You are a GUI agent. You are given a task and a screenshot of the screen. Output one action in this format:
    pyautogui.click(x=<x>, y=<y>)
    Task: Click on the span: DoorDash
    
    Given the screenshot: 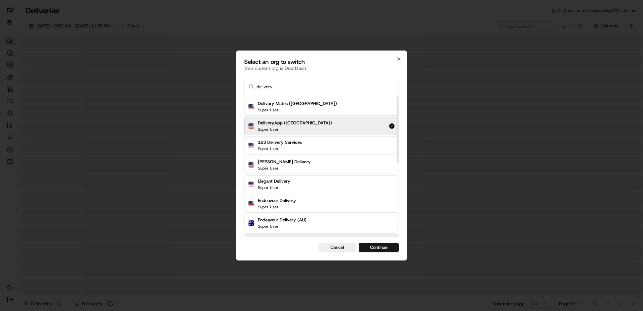 What is the action you would take?
    pyautogui.click(x=295, y=68)
    